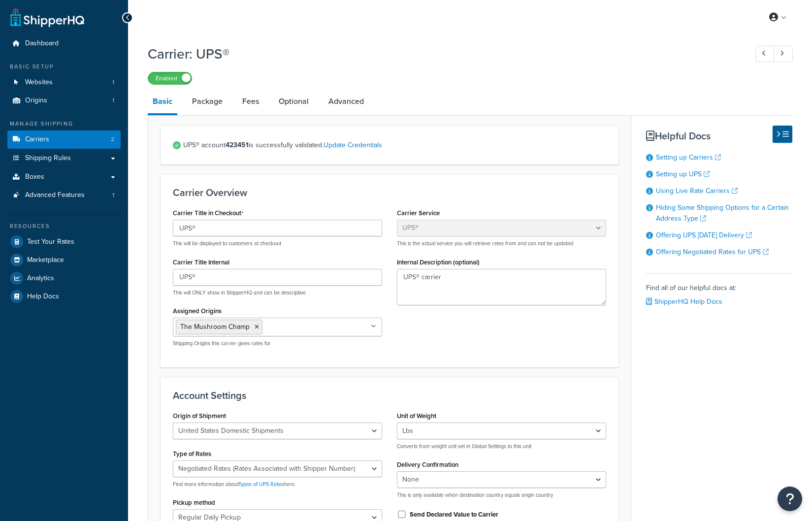  Describe the element at coordinates (64, 260) in the screenshot. I see `a: Marketplace` at that location.